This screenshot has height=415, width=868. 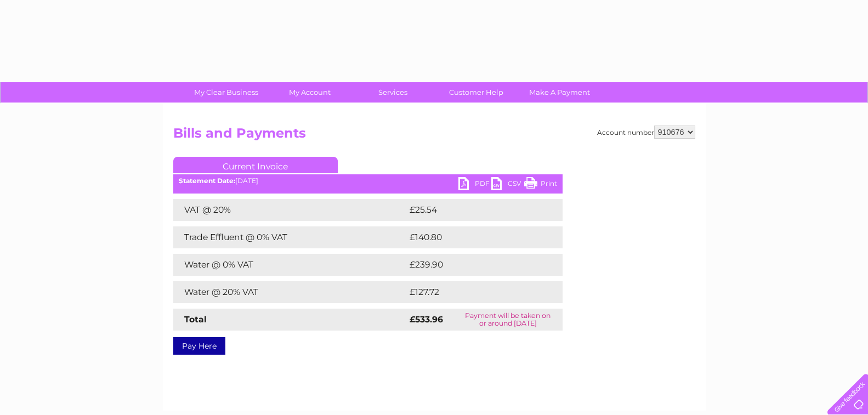 What do you see at coordinates (195, 319) in the screenshot?
I see `strong: Total` at bounding box center [195, 319].